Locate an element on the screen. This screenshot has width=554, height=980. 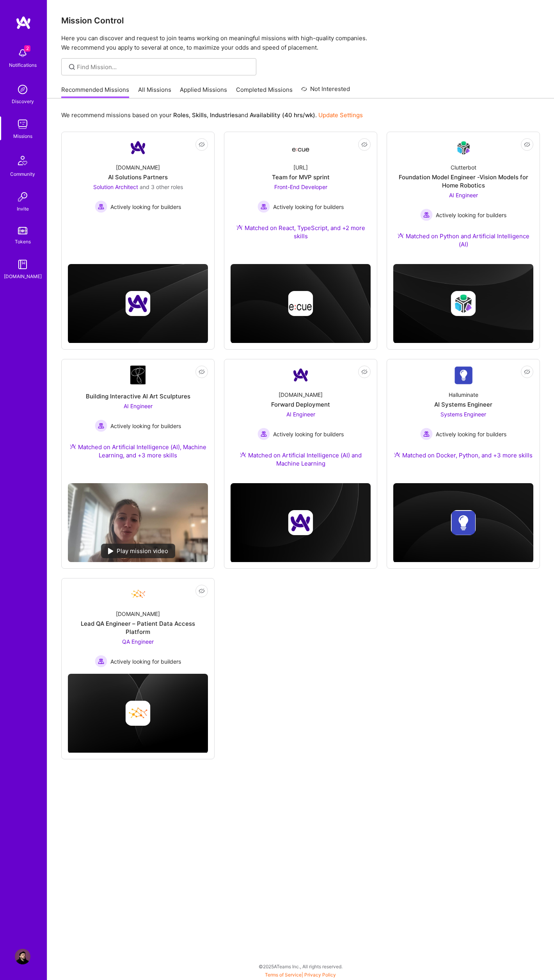
b: Industries is located at coordinates (223, 114).